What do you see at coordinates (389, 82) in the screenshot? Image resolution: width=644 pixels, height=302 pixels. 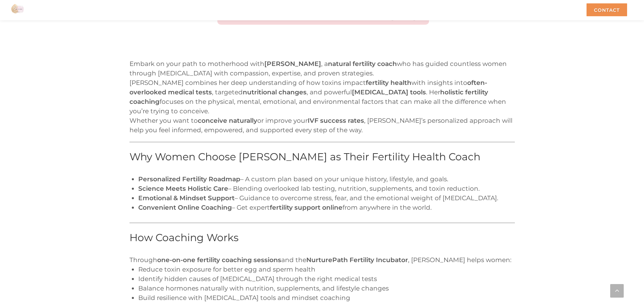 I see `strong: fertility health` at bounding box center [389, 82].